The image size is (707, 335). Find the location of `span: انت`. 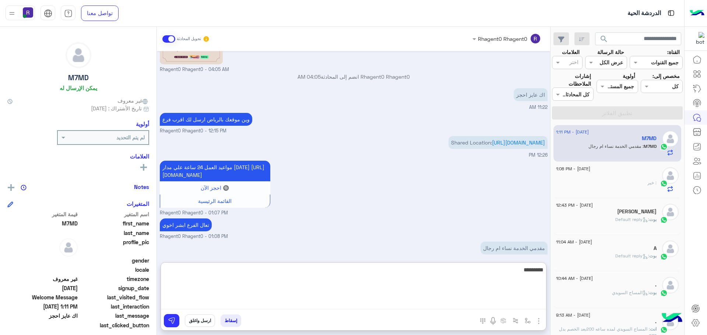

span: انت is located at coordinates (653, 329).